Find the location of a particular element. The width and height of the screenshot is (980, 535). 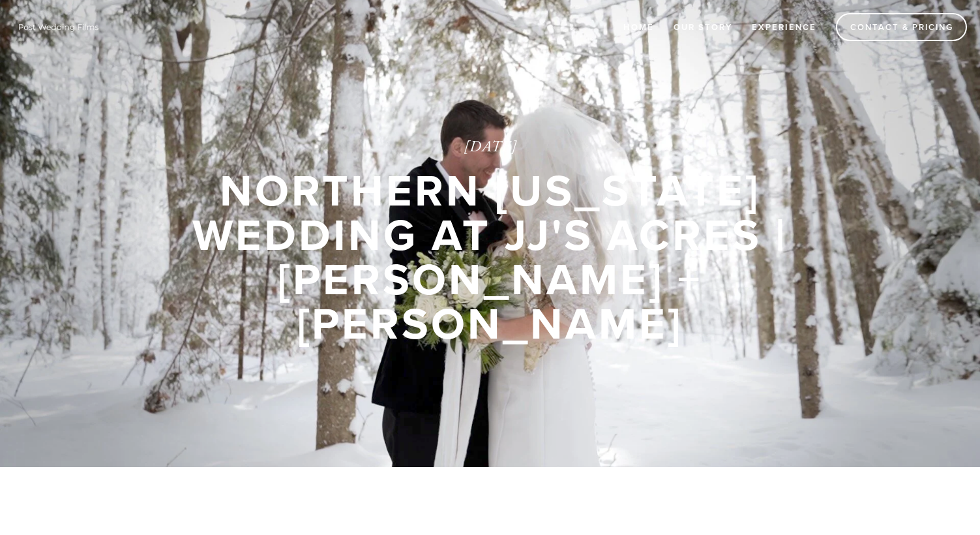

a: Our Story is located at coordinates (703, 26).